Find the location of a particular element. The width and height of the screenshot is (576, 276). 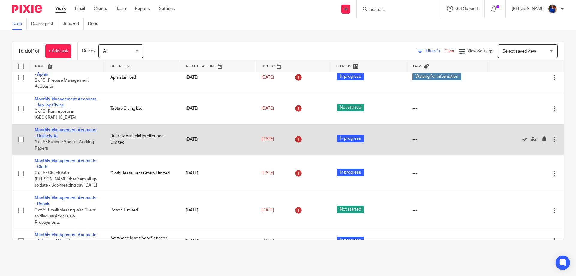

td: Taptap Giving Ltd is located at coordinates (142, 108).